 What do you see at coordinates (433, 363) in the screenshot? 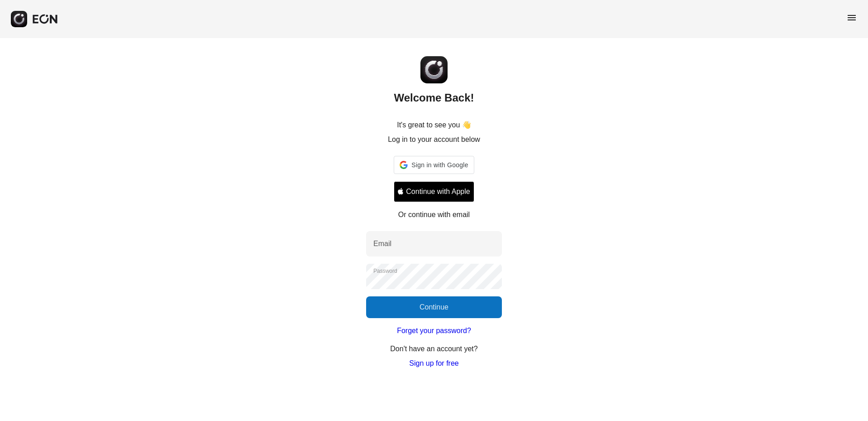
I see `a: Sign up for free` at bounding box center [433, 363].